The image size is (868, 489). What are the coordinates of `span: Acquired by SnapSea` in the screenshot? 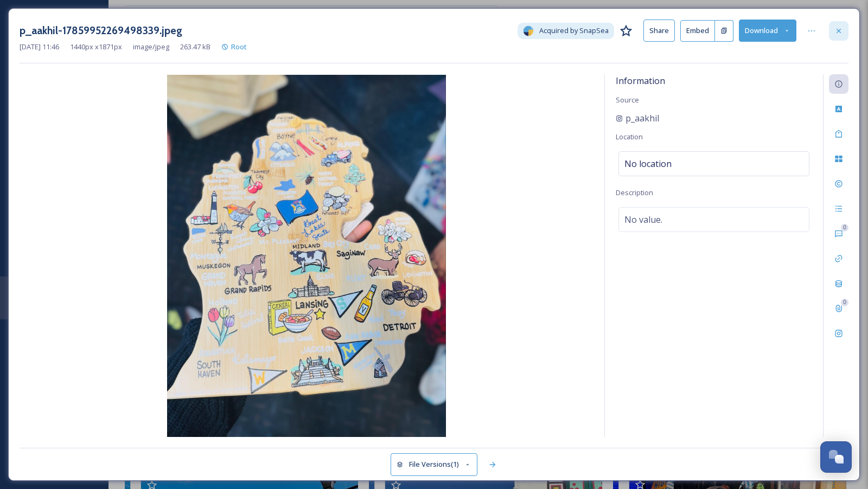 It's located at (574, 30).